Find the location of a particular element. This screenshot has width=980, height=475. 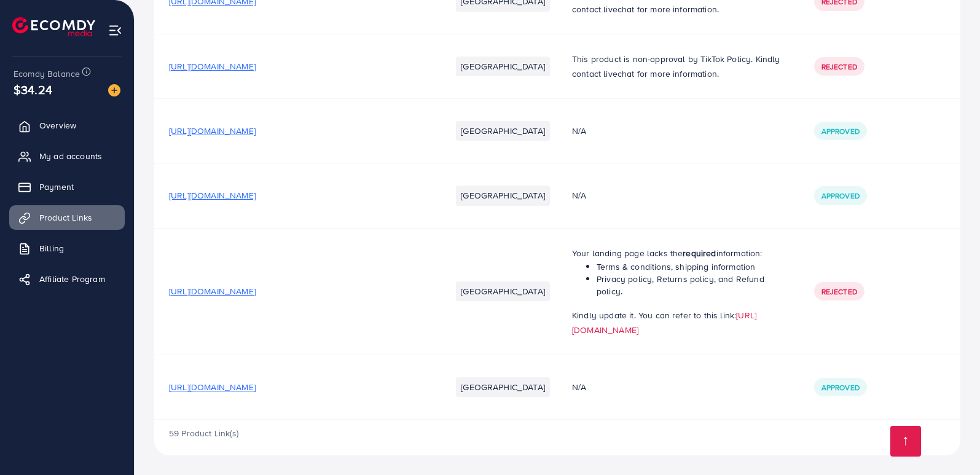

span: Affiliate Program is located at coordinates (72, 279).